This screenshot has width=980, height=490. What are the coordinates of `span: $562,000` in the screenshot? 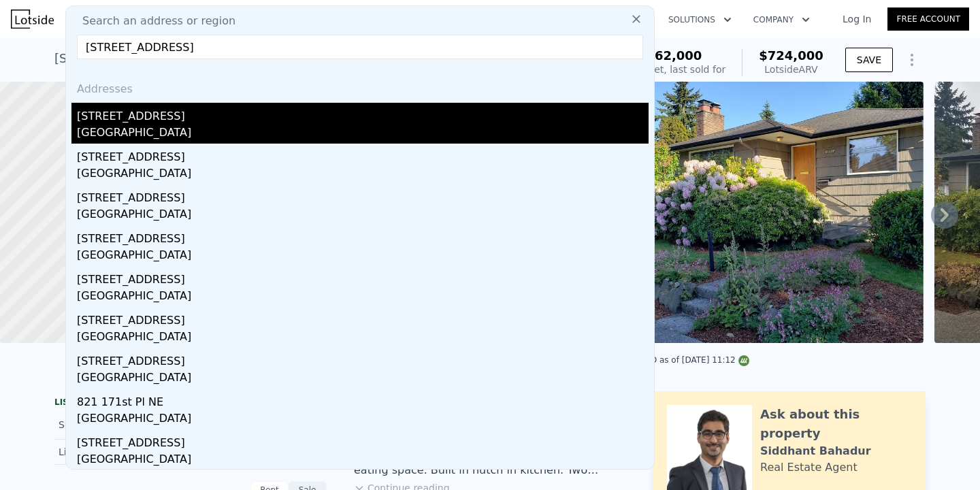 It's located at (669, 55).